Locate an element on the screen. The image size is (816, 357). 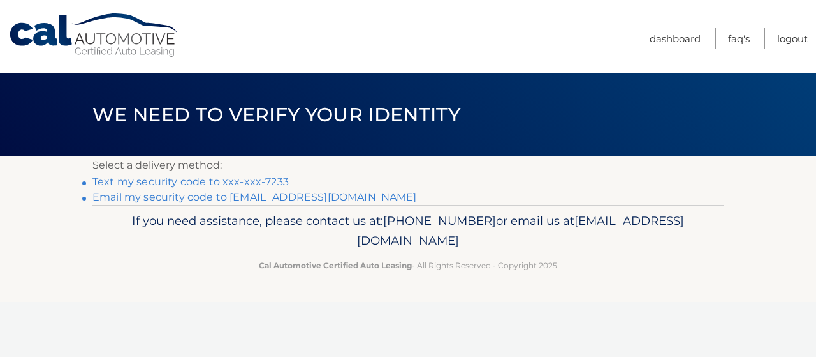
span: We need to verify your identity is located at coordinates (276, 114).